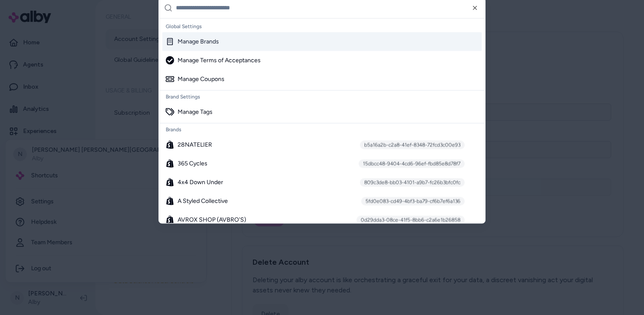 This screenshot has height=315, width=644. Describe the element at coordinates (412, 144) in the screenshot. I see `div: b5a16a2b-c2a8-41ef-8348-72fcd3c00e93` at that location.